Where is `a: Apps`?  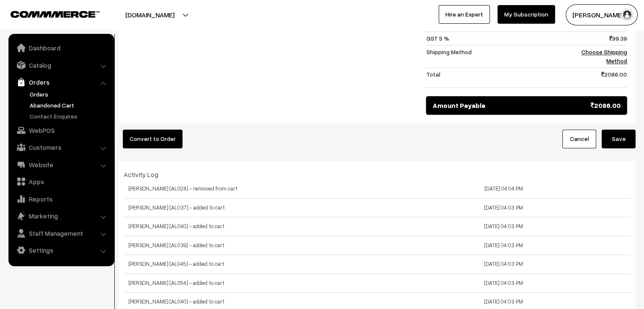 a: Apps is located at coordinates (61, 182).